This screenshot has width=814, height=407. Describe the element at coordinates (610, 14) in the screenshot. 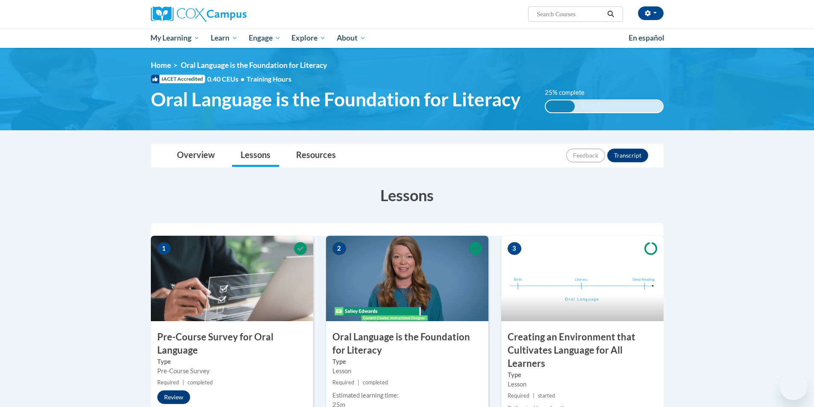

I see `button: Search` at that location.